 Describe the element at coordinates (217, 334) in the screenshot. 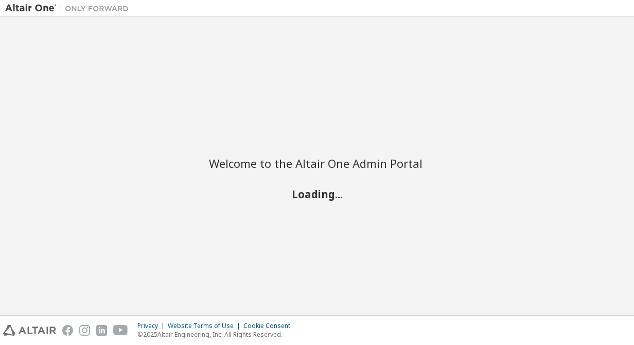

I see `p: © 2025 Altair Engineering, Inc. All Rights Reserved.` at that location.